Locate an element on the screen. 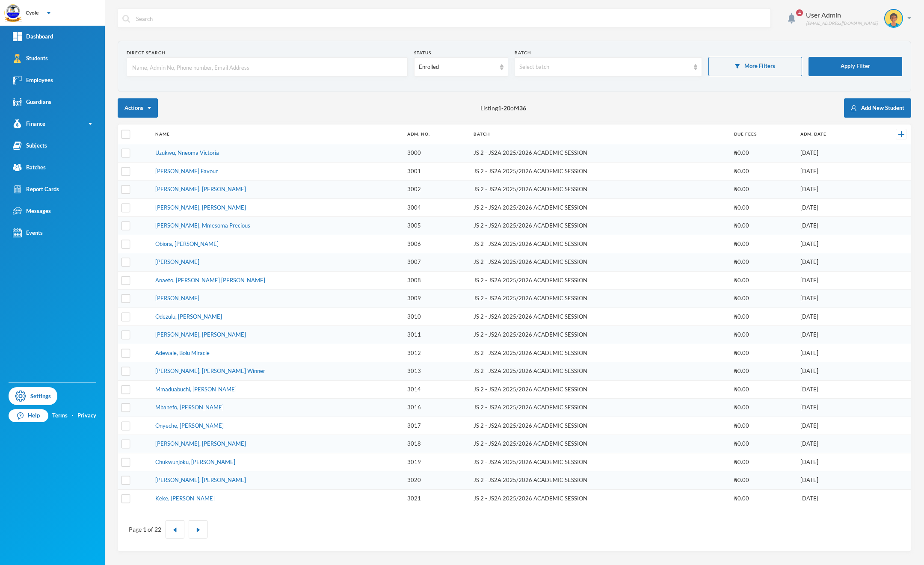 The image size is (924, 565). td: 3020 is located at coordinates (436, 481).